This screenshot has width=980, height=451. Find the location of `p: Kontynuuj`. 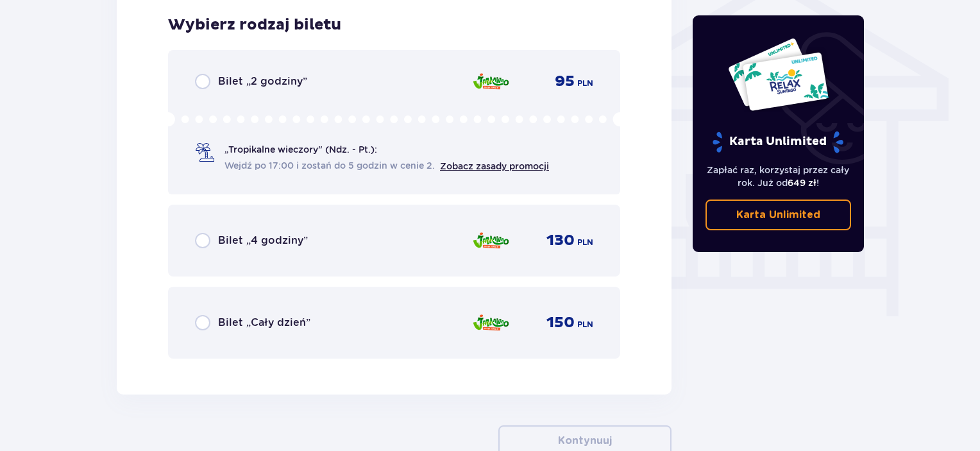

p: Kontynuuj is located at coordinates (585, 441).